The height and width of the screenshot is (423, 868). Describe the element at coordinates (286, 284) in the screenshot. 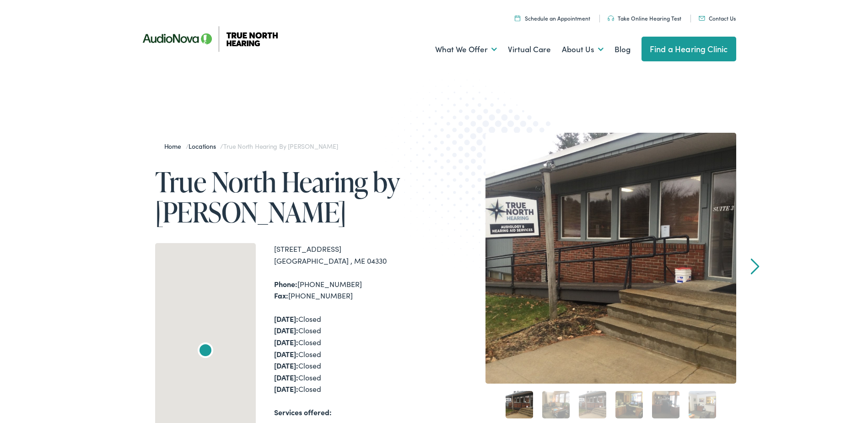

I see `strong: Phone:` at that location.